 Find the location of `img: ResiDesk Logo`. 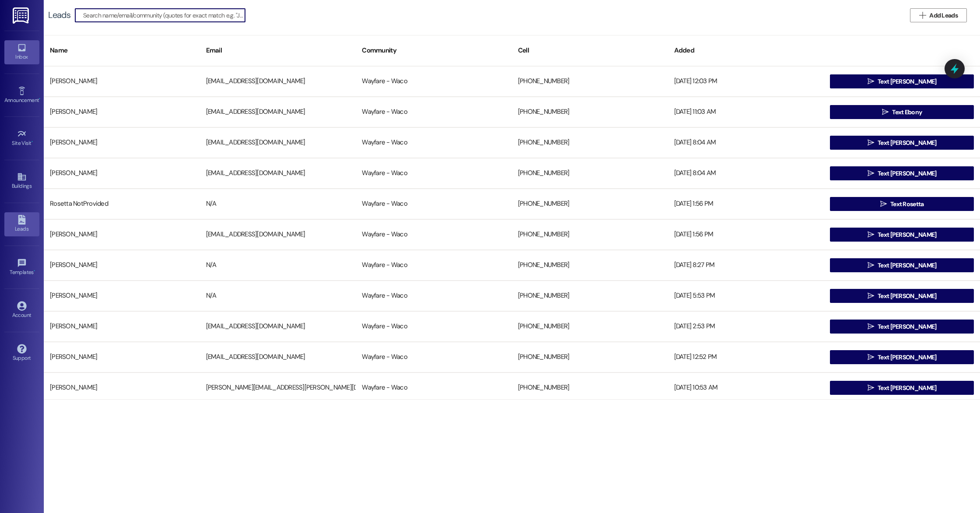

img: ResiDesk Logo is located at coordinates (21, 16).